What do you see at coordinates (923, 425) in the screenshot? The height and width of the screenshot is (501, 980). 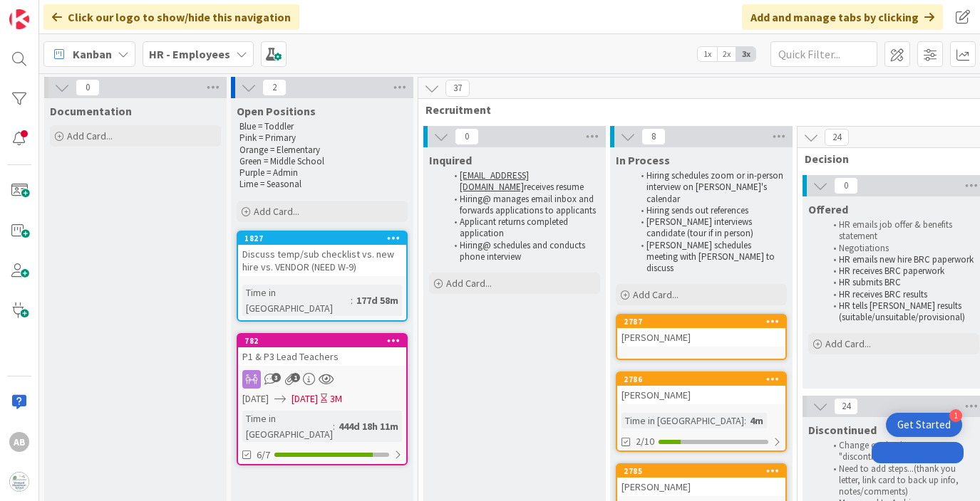 I see `div: Open Get Started checklist, remaining modules: 1` at bounding box center [923, 425].